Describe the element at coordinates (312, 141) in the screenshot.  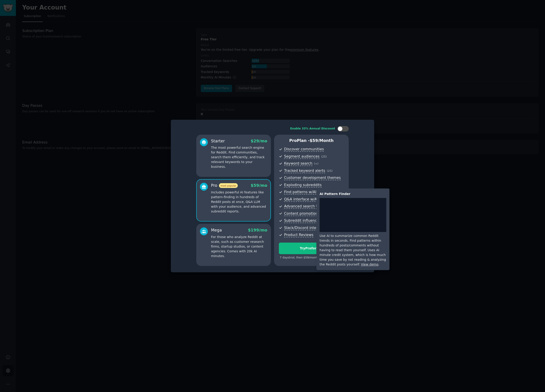
I see `p: Pro Plan -` at that location.